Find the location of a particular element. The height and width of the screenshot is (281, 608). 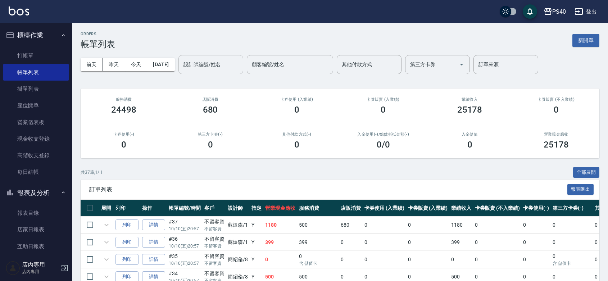

th: 指定 is located at coordinates (257, 208).